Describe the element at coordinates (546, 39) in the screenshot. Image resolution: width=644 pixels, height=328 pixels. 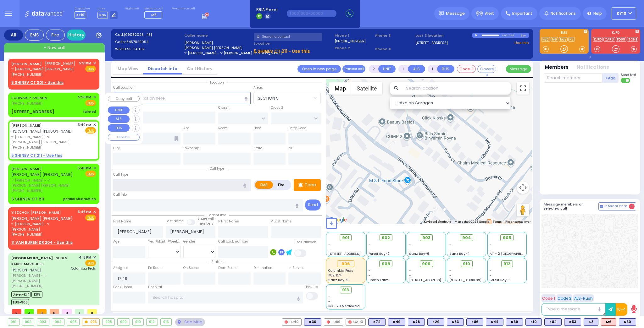
I see `a: K60` at that location.